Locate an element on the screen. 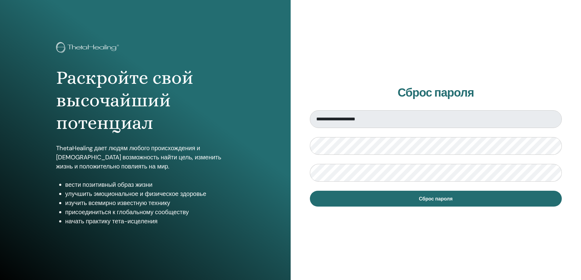 This screenshot has width=581, height=280. li: изучить всемирно известную технику is located at coordinates (150, 203).